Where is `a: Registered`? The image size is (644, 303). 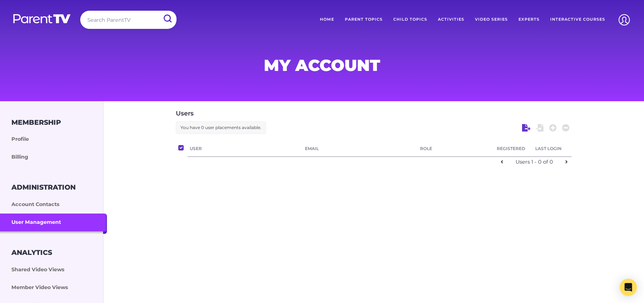
a: Registered is located at coordinates (514, 148).